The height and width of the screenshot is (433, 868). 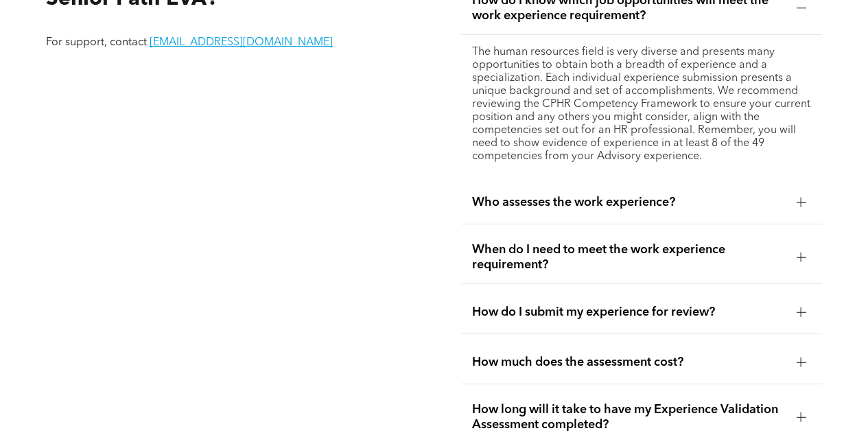 I want to click on span: Who assesses the work experience?, so click(x=628, y=202).